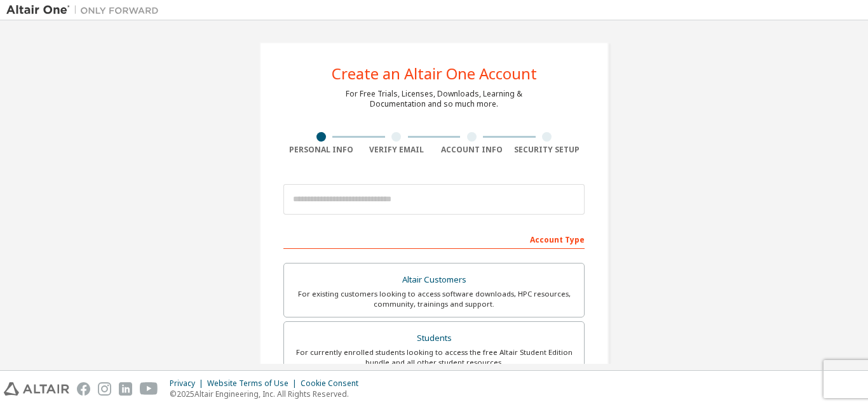 Image resolution: width=868 pixels, height=407 pixels. What do you see at coordinates (434, 74) in the screenshot?
I see `div: Create an Altair One Account` at bounding box center [434, 74].